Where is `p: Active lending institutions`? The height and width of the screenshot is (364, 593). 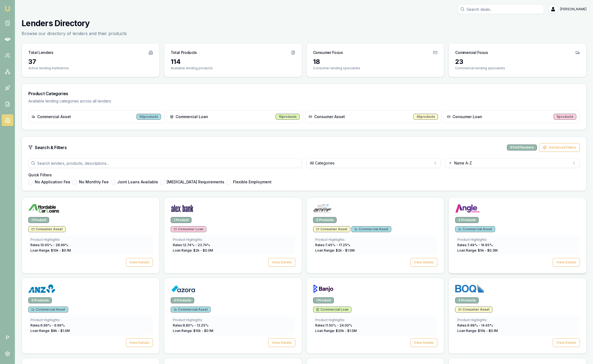
p: Active lending institutions is located at coordinates (91, 68).